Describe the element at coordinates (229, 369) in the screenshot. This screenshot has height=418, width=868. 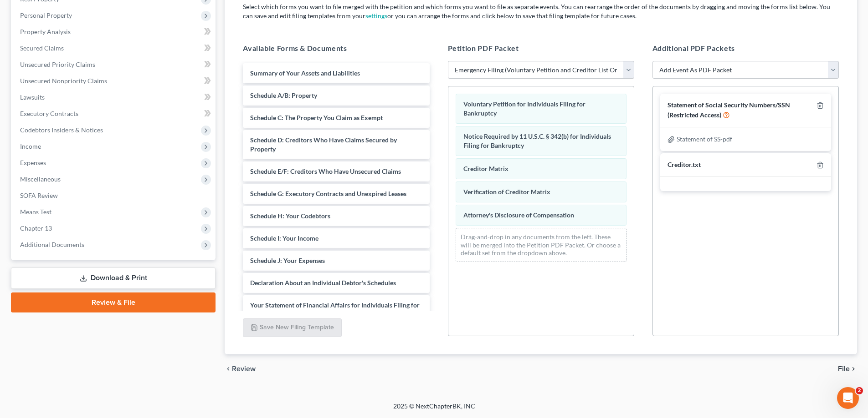
I see `i: chevron_left` at that location.